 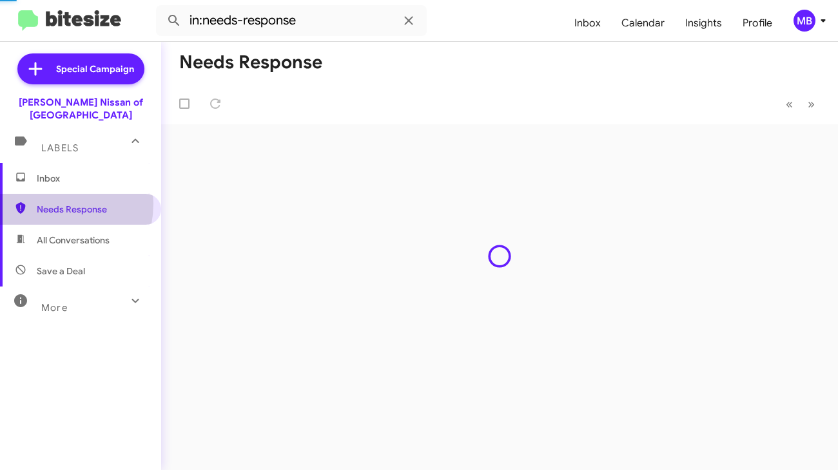 What do you see at coordinates (91, 209) in the screenshot?
I see `span: Needs Response` at bounding box center [91, 209].